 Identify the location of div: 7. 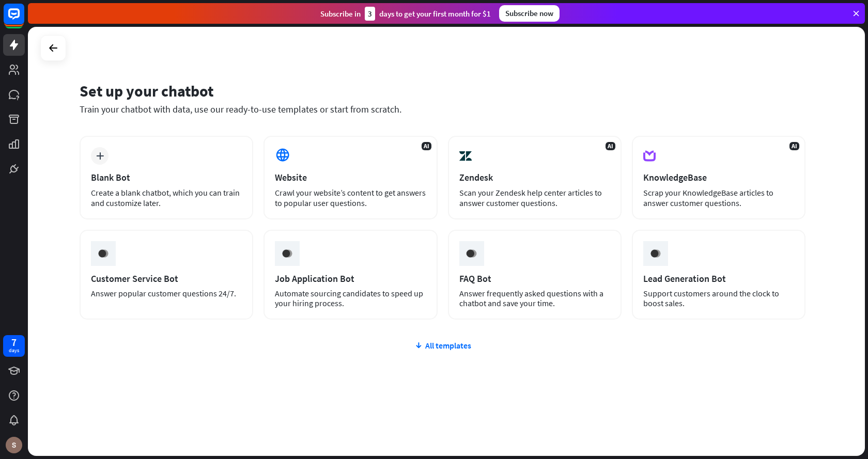
(14, 342).